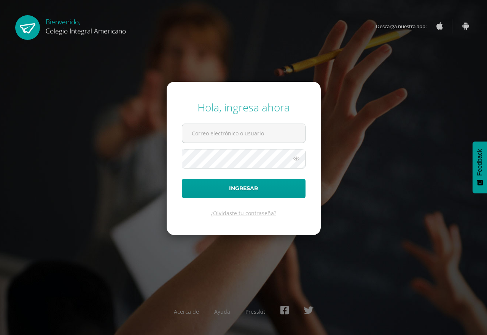 This screenshot has width=487, height=335. What do you see at coordinates (255, 312) in the screenshot?
I see `a: Presskit` at bounding box center [255, 312].